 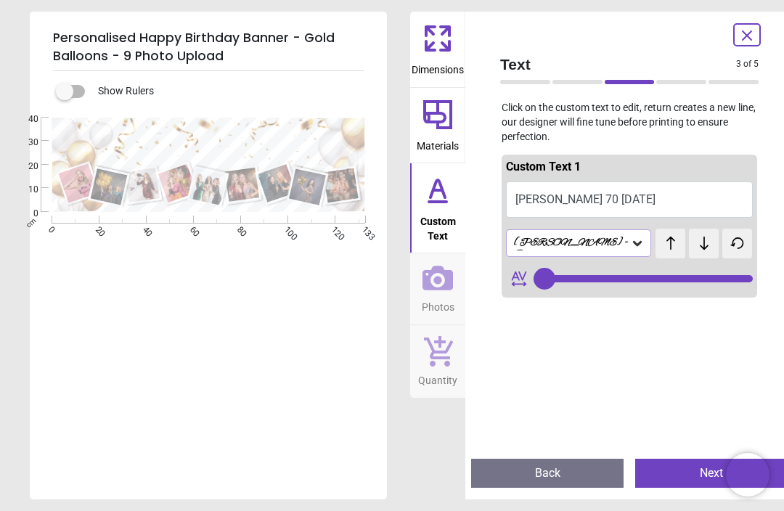 I want to click on span: Custom Text, so click(x=438, y=225).